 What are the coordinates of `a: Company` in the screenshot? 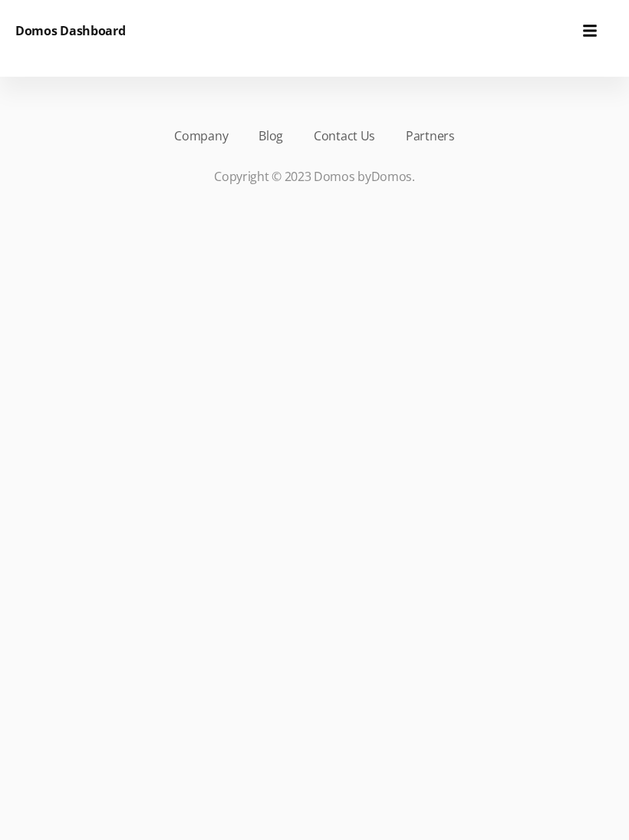 It's located at (201, 136).